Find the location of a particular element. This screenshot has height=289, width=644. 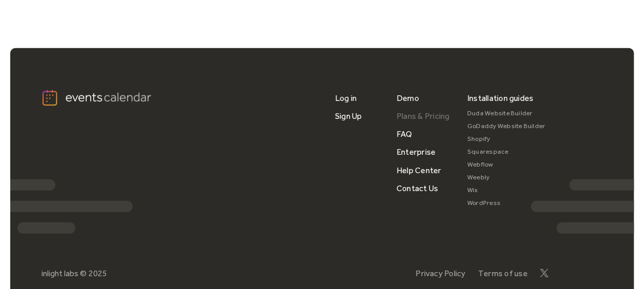

a: Squarespace is located at coordinates (506, 152).